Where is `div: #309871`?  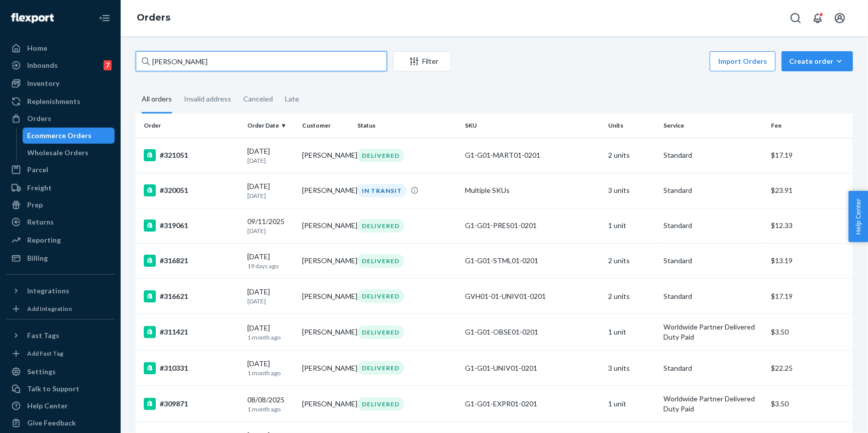 div: #309871 is located at coordinates (191, 404).